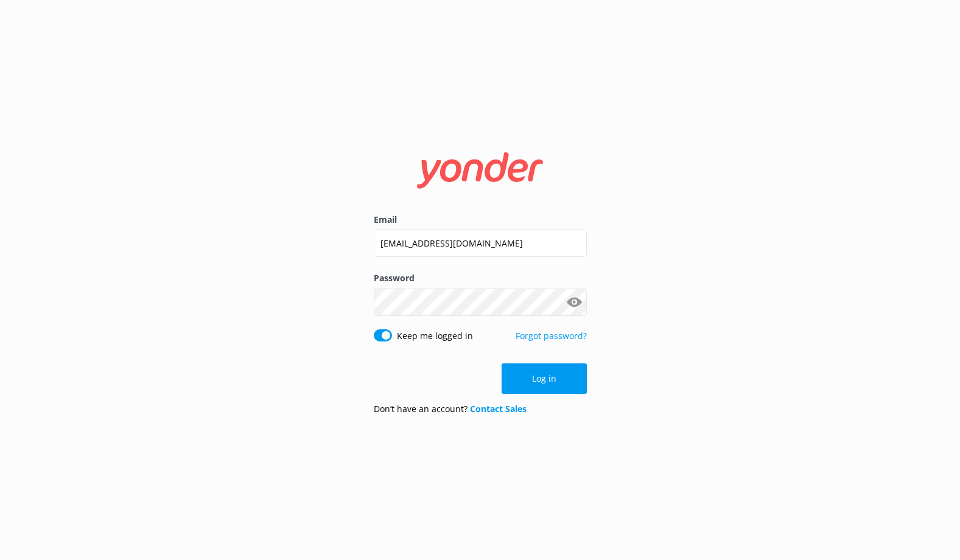 The height and width of the screenshot is (560, 960). Describe the element at coordinates (544, 379) in the screenshot. I see `button: Log in` at that location.